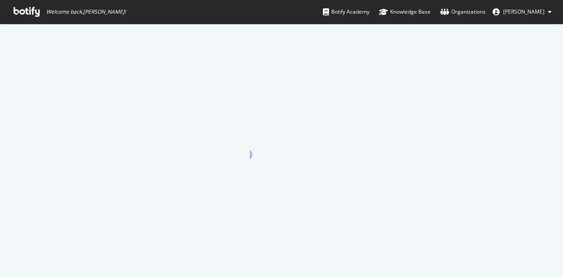 Image resolution: width=563 pixels, height=277 pixels. I want to click on div: Botify Academy, so click(346, 12).